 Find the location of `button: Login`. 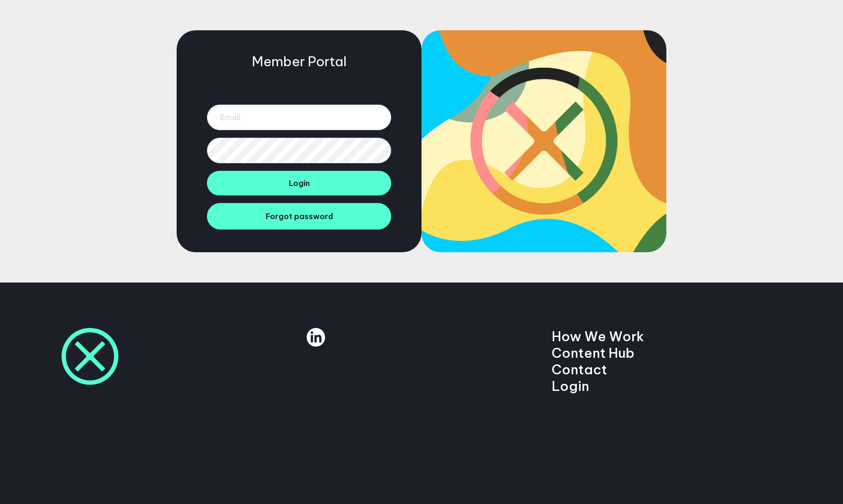

button: Login is located at coordinates (299, 183).